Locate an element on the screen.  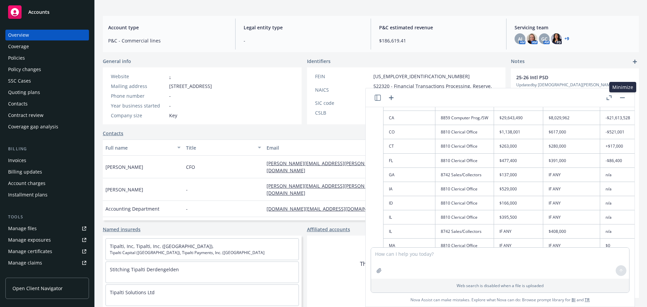
a: Manage exposures is located at coordinates (47, 240).